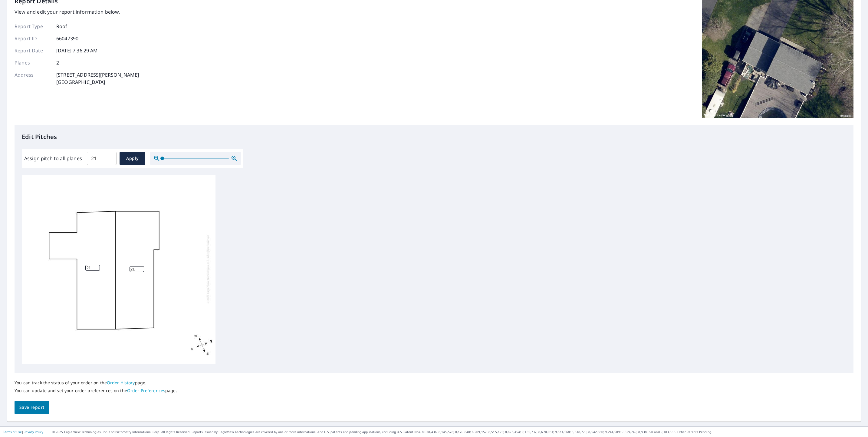 Image resolution: width=868 pixels, height=437 pixels. What do you see at coordinates (33, 432) in the screenshot?
I see `a: Privacy Policy` at bounding box center [33, 432].